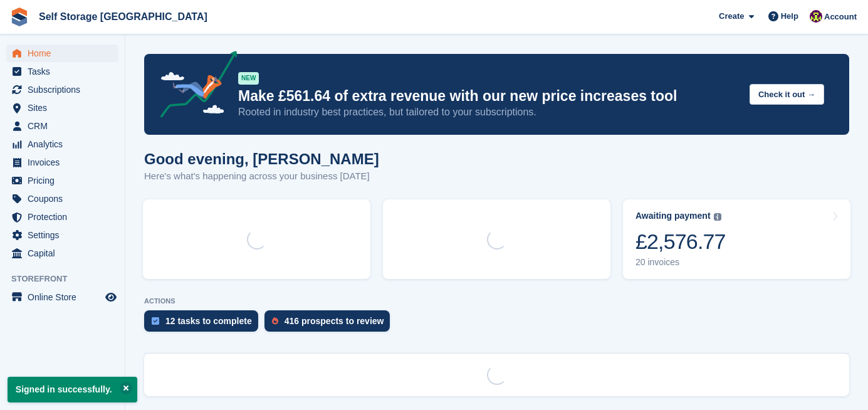 The image size is (868, 410). What do you see at coordinates (330, 324) in the screenshot?
I see `a: 416 prospects to review` at bounding box center [330, 324].